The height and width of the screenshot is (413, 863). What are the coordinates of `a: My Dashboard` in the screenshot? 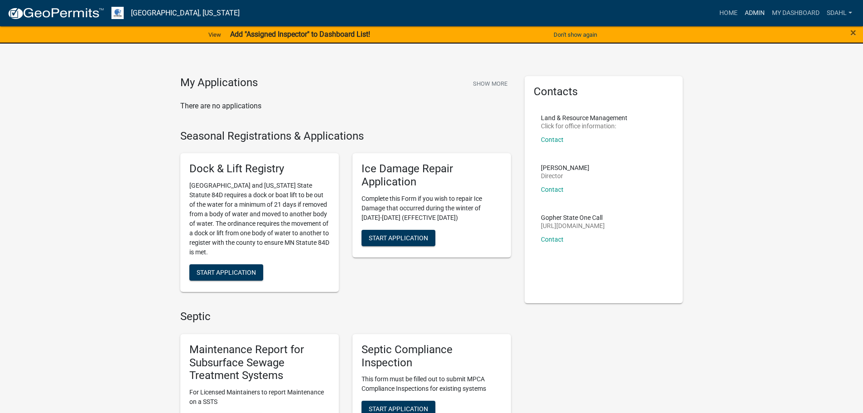 It's located at (795, 13).